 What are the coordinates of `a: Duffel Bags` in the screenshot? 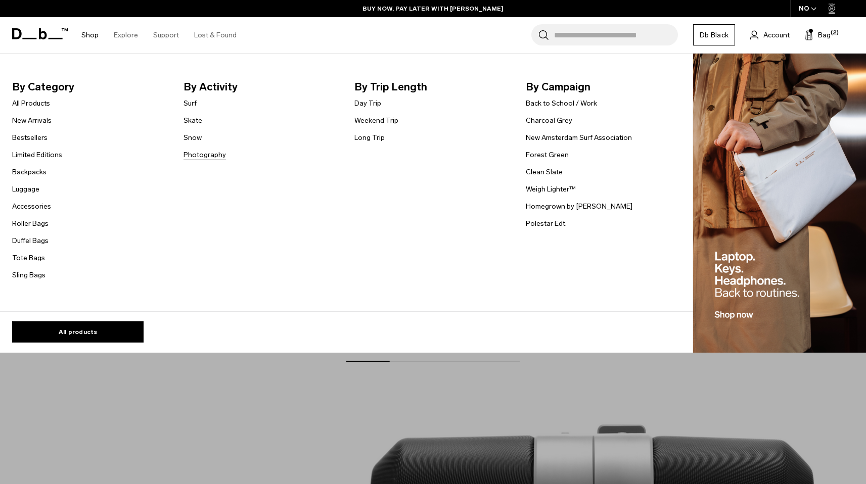 It's located at (30, 241).